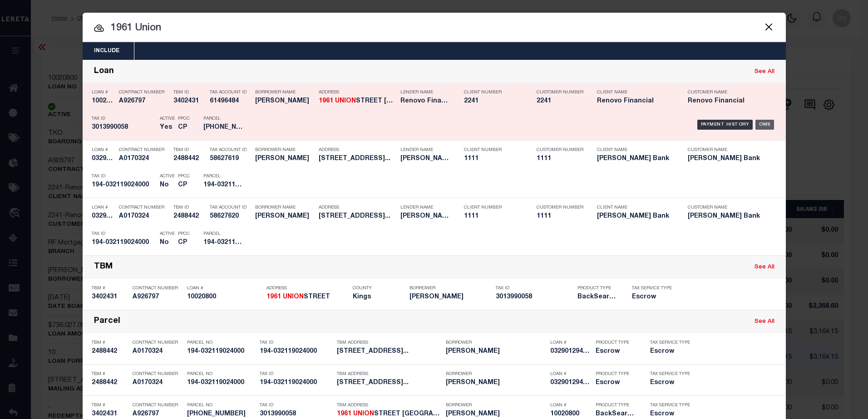  What do you see at coordinates (769, 27) in the screenshot?
I see `button: Close` at bounding box center [769, 27].